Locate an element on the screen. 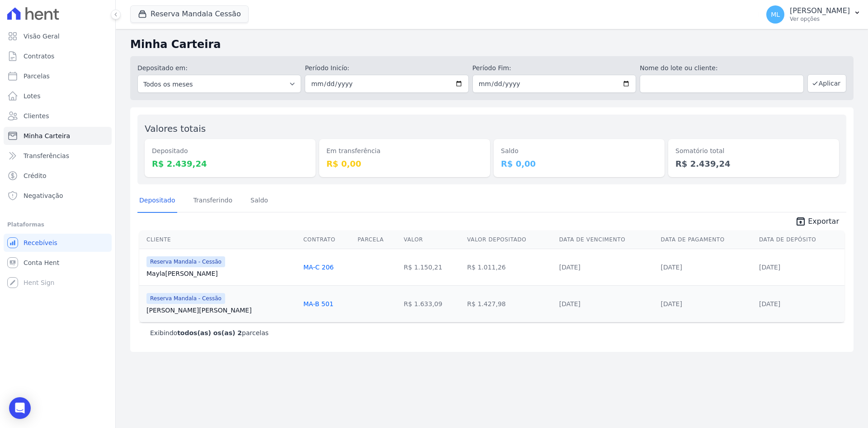  span: Visão Geral is located at coordinates (42, 36).